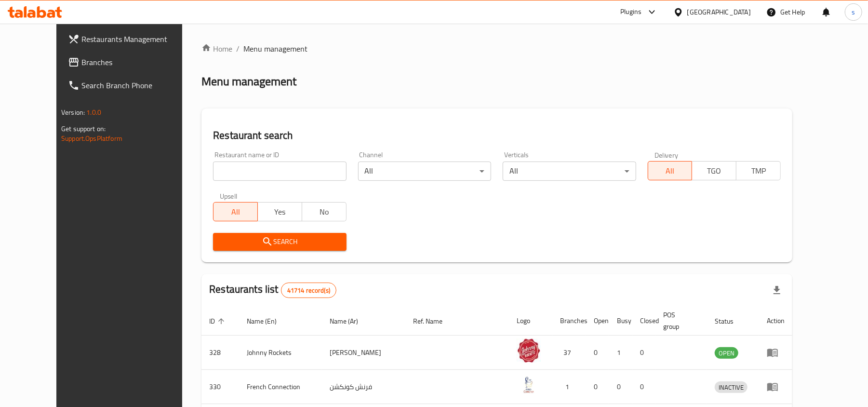 The height and width of the screenshot is (407, 868). I want to click on span: Name (Ar), so click(350, 321).